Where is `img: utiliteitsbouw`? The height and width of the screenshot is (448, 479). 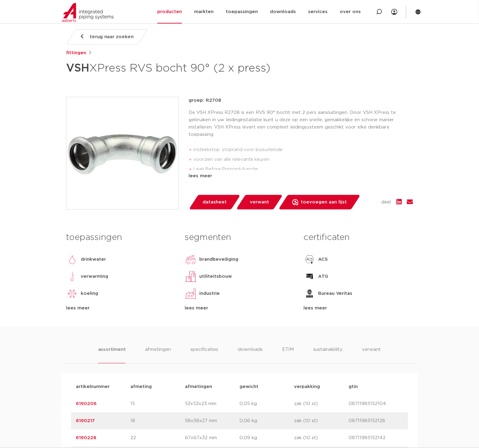 img: utiliteitsbouw is located at coordinates (190, 276).